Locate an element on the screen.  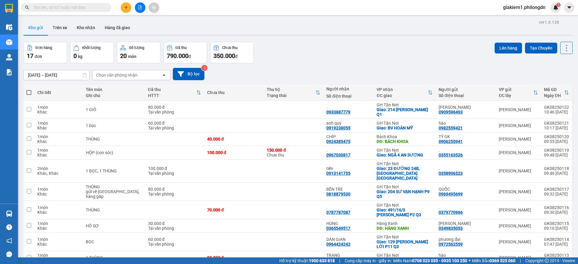
div: DÂN GIAN is located at coordinates (348, 240).